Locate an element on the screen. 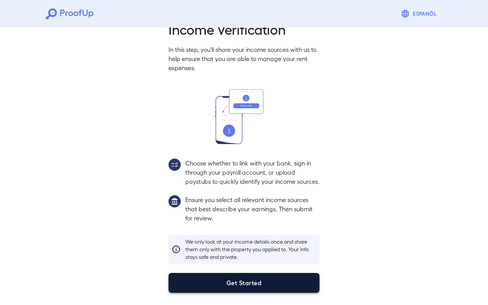  img: group1.svg is located at coordinates (175, 201).